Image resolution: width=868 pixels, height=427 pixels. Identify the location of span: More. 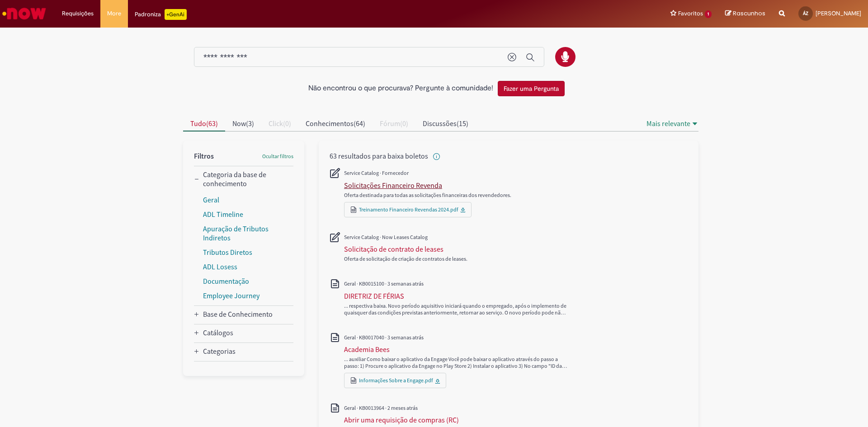
(114, 14).